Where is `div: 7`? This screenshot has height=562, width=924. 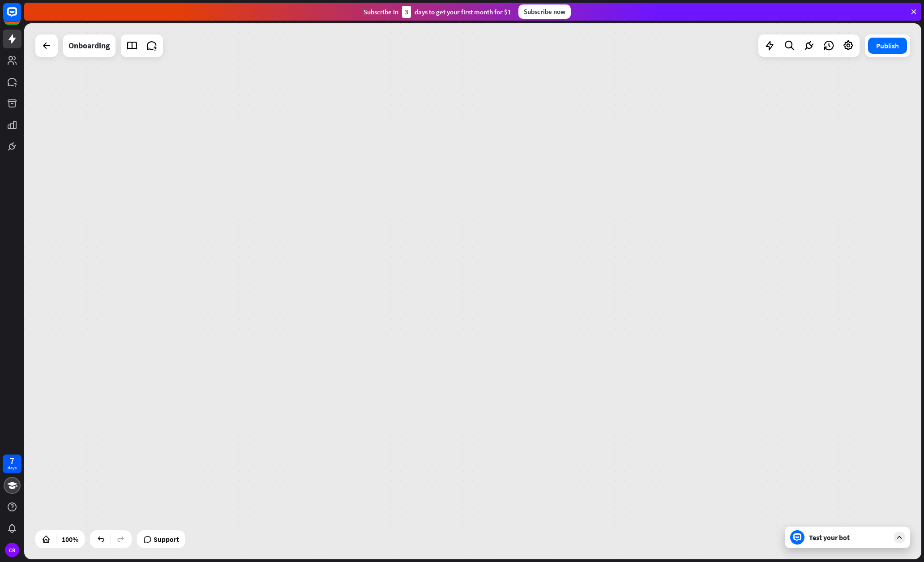
div: 7 is located at coordinates (12, 460).